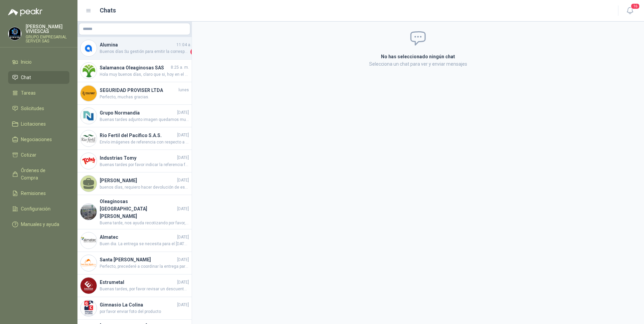 The width and height of the screenshot is (644, 324). I want to click on h4: Estrumetal, so click(138, 283).